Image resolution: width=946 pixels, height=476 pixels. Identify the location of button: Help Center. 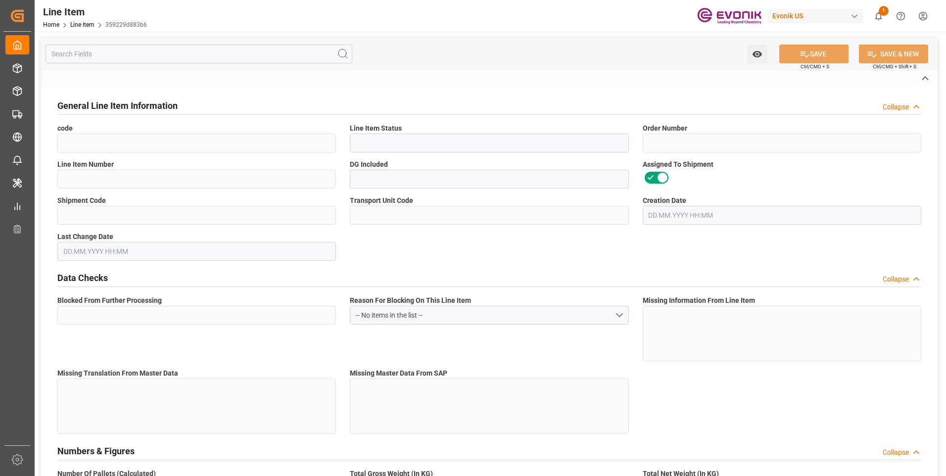
(901, 16).